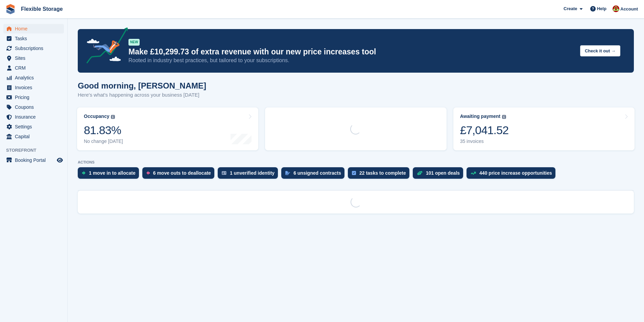 Image resolution: width=644 pixels, height=322 pixels. I want to click on div: 1 unverified identity, so click(252, 173).